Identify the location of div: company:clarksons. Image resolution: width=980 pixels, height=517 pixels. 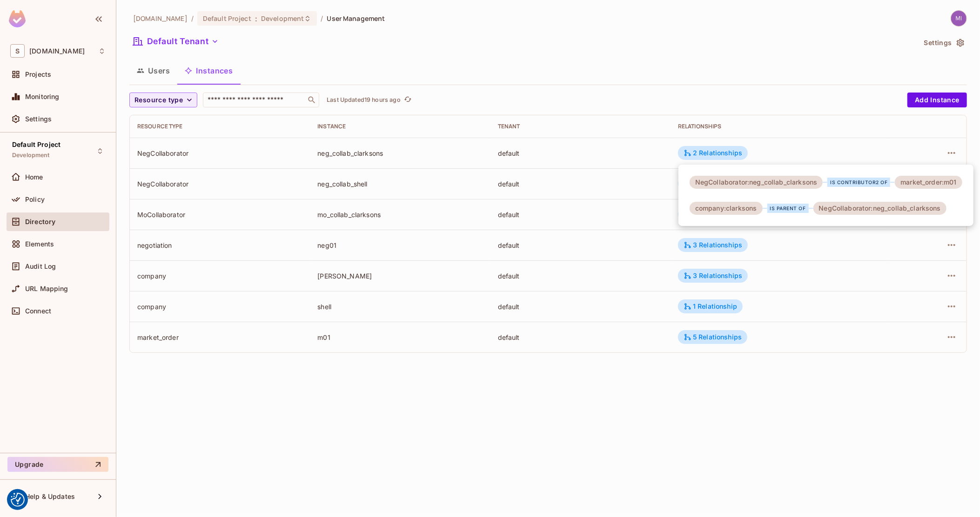
(726, 208).